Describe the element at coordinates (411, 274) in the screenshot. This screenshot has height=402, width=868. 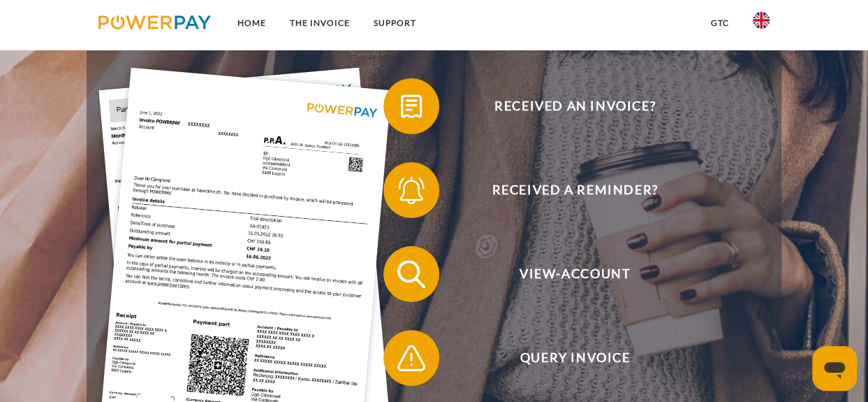
I see `img: qb_search.svg` at that location.